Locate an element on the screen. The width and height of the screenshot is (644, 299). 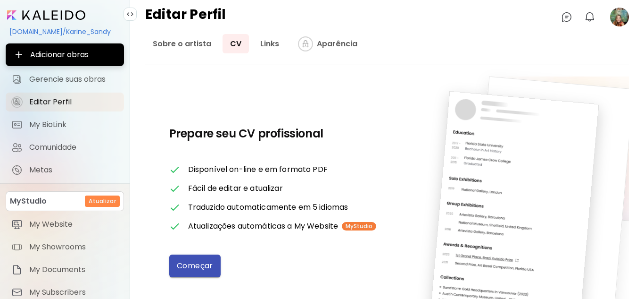
a: Links is located at coordinates (270, 43).